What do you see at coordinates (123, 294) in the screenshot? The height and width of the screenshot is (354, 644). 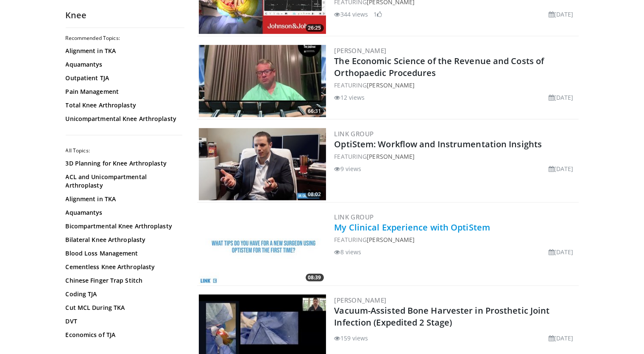 I see `a: Coding TJA` at bounding box center [123, 294].